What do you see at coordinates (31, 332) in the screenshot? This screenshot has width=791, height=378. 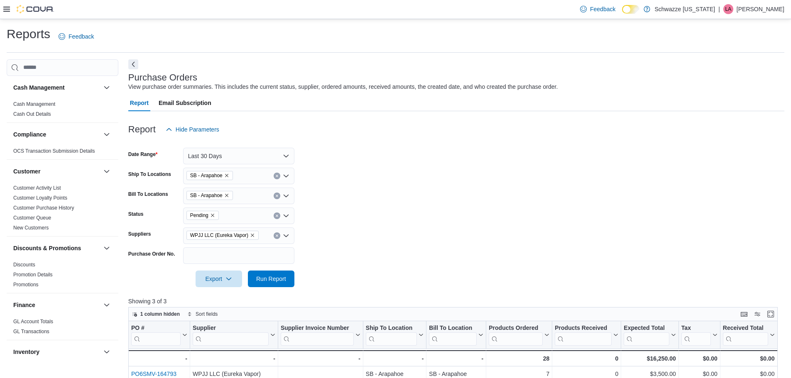 I see `a: GL Transactions` at bounding box center [31, 332].